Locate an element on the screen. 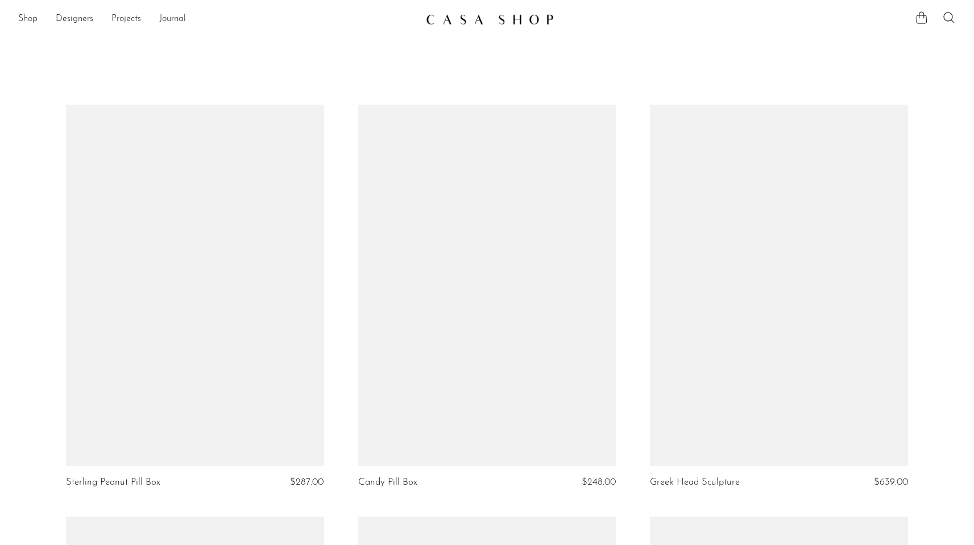 Image resolution: width=974 pixels, height=545 pixels. span: $248.00 is located at coordinates (599, 482).